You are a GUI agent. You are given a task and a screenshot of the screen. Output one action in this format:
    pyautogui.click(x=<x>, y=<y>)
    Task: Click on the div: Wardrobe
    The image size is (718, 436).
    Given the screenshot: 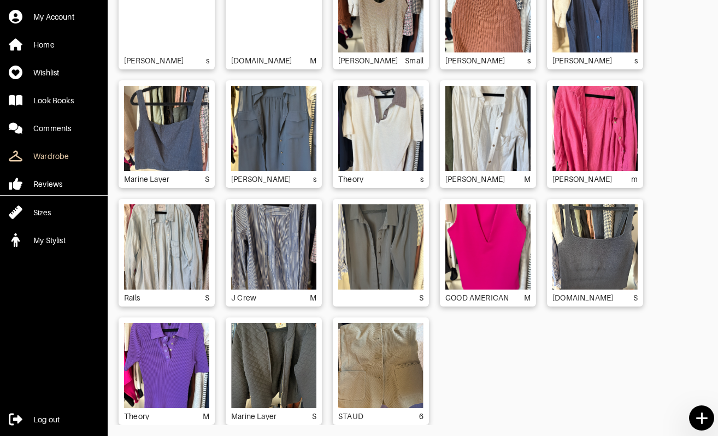 What is the action you would take?
    pyautogui.click(x=51, y=156)
    